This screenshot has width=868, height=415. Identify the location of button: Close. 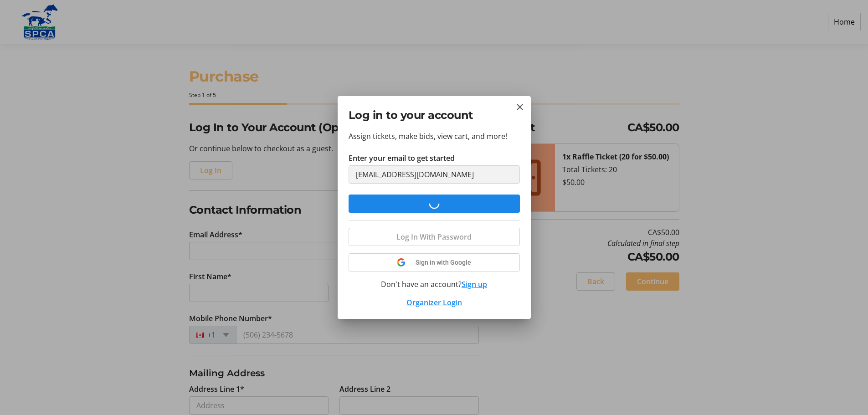
(520, 107).